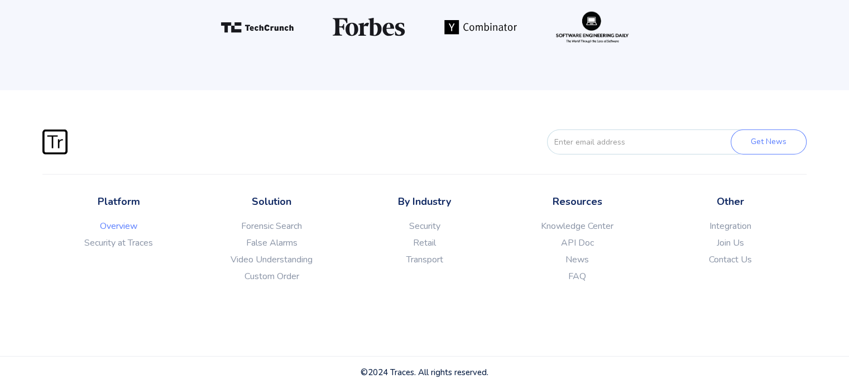 The image size is (849, 388). What do you see at coordinates (592, 27) in the screenshot?
I see `img: Softwareengineeringdaily logo` at bounding box center [592, 27].